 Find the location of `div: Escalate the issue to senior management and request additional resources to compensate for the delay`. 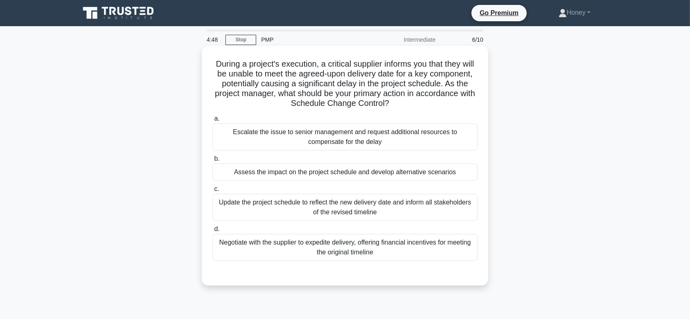

div: Escalate the issue to senior management and request additional resources to compensate for the delay is located at coordinates (345, 137).